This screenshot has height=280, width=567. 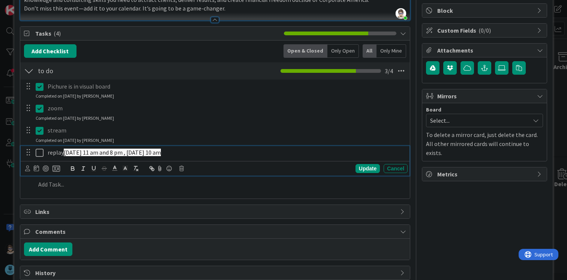 I want to click on span: ( 4 ), so click(x=57, y=33).